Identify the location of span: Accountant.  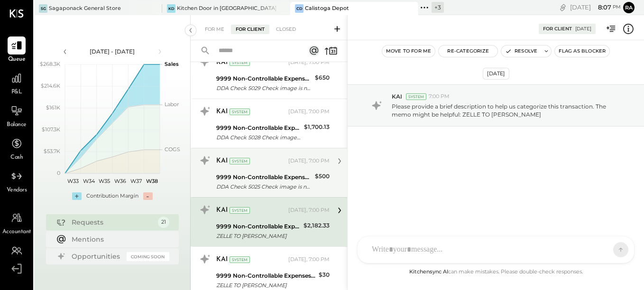
(17, 232).